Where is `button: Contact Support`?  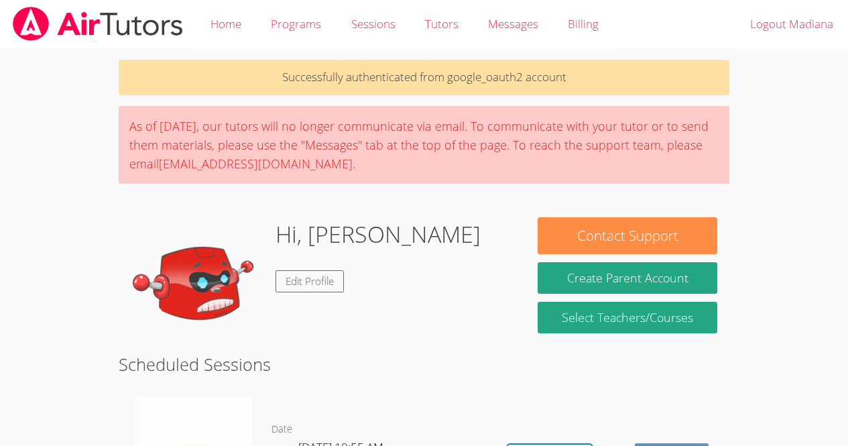
button: Contact Support is located at coordinates (626, 235).